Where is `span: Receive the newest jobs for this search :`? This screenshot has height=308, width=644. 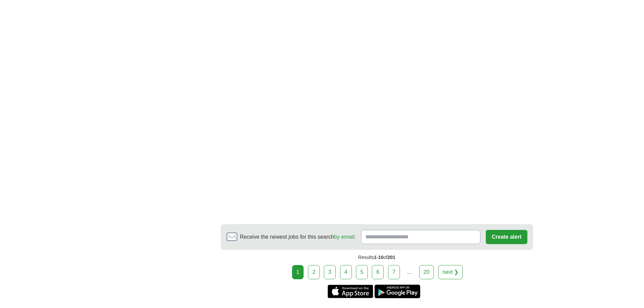 span: Receive the newest jobs for this search : is located at coordinates (298, 237).